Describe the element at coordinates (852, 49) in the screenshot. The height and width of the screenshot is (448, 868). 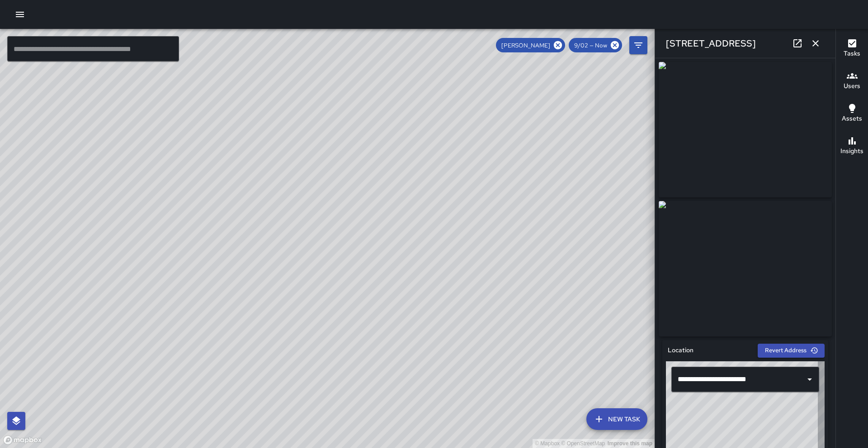
I see `button: Tasks` at that location.